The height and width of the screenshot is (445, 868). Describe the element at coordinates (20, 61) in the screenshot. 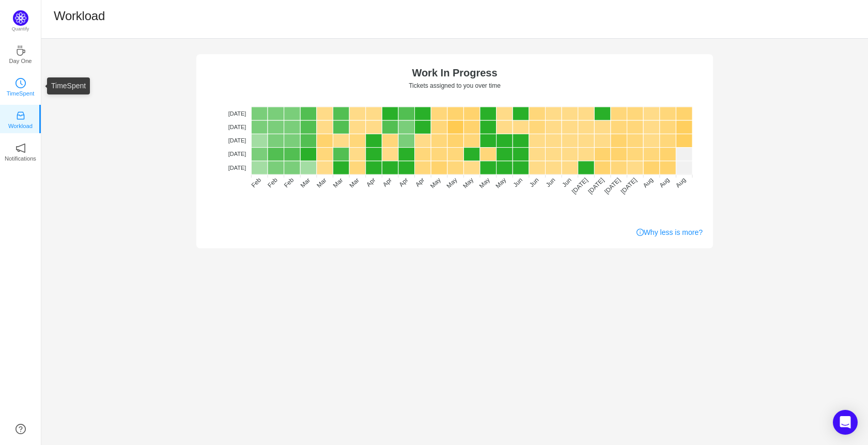

I see `p: Day One` at that location.